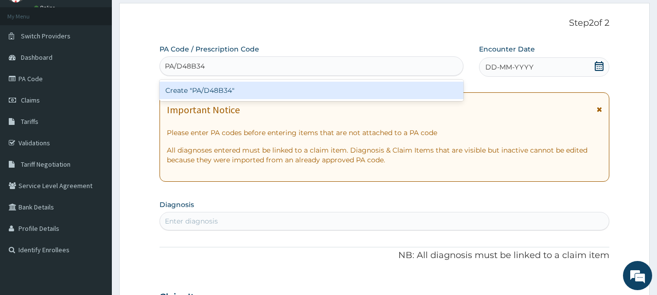 Image resolution: width=657 pixels, height=295 pixels. Describe the element at coordinates (385, 256) in the screenshot. I see `p: NB: All diagnosis must be linked to a claim item` at that location.